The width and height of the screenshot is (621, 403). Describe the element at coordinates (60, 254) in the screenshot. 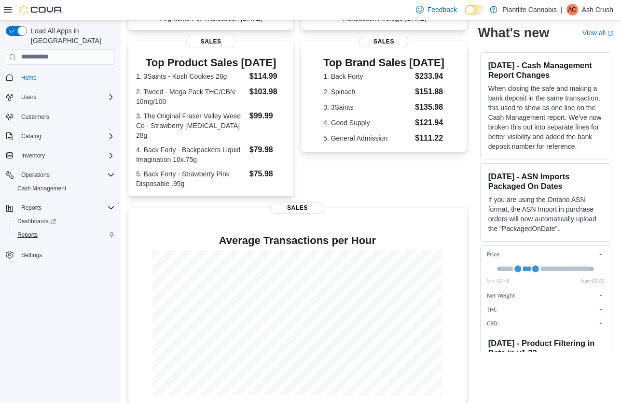

I see `button: Settings` at that location.